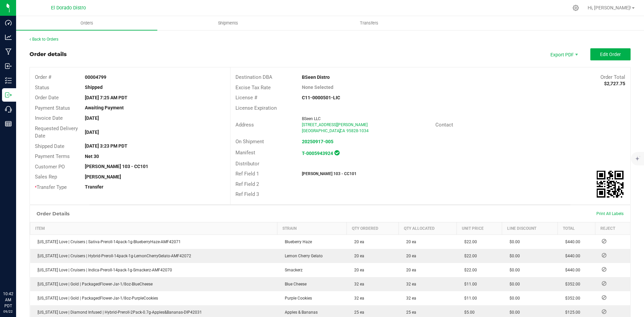  Describe the element at coordinates (247, 184) in the screenshot. I see `span: Ref Field 2` at that location.